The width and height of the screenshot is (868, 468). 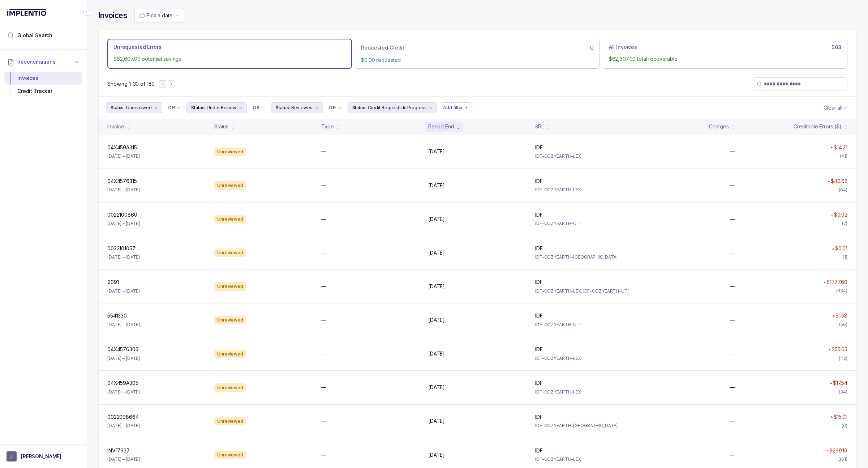 What do you see at coordinates (221, 108) in the screenshot?
I see `p: Under Review` at bounding box center [221, 108].